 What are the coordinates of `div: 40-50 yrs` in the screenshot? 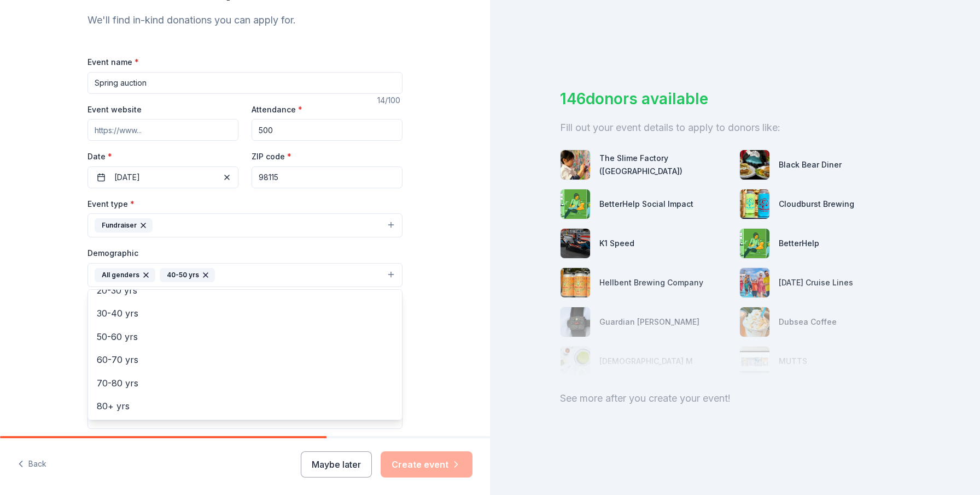 It's located at (187, 275).